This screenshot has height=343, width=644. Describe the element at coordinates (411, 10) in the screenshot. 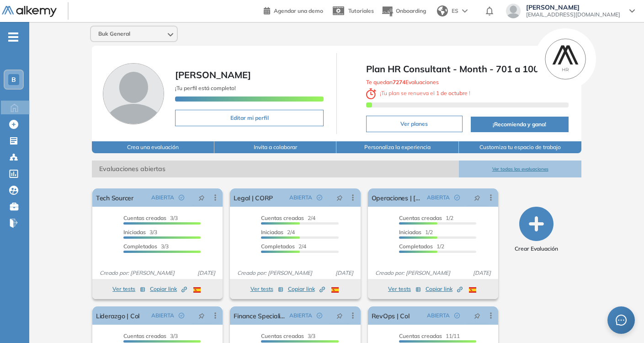

I see `span: Onboarding` at that location.